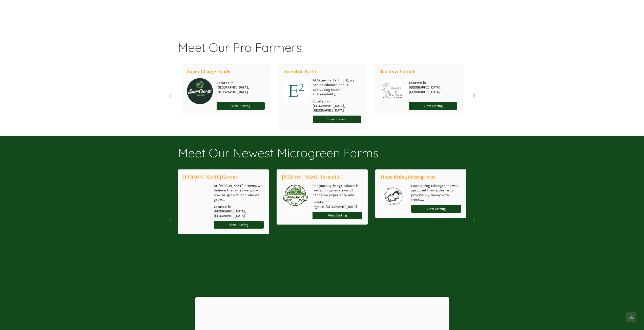  I want to click on a: Eccentric Earth, so click(300, 72).